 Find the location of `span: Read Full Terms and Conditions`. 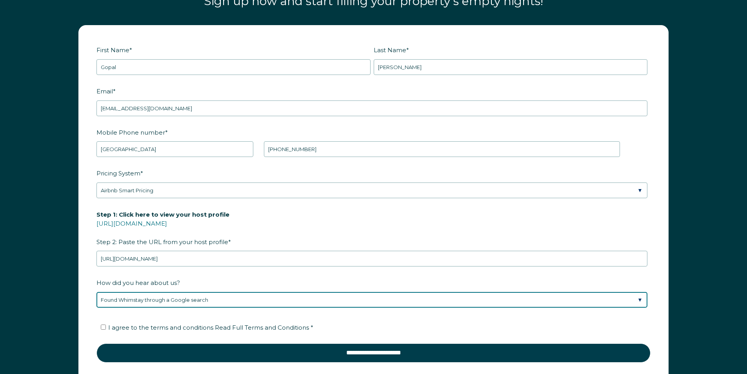

span: Read Full Terms and Conditions is located at coordinates (262, 327).